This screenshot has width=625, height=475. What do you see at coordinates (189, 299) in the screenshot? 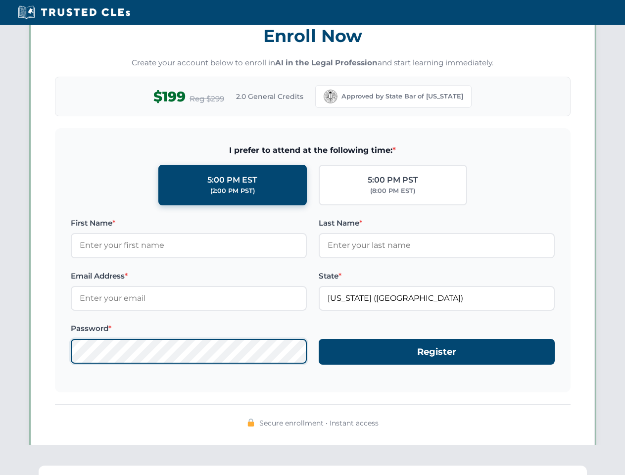
I see `input: Enter your email` at bounding box center [189, 299].